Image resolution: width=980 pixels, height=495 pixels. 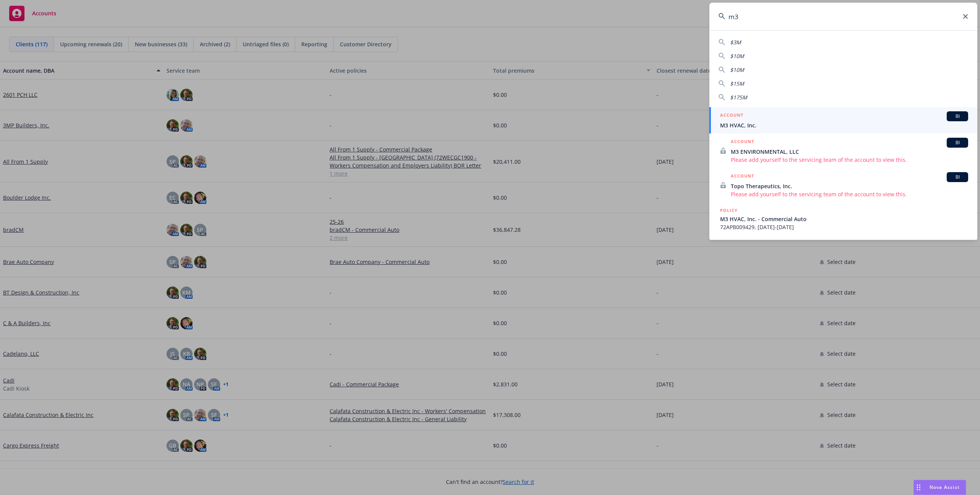 I want to click on a: ACCOUNTBIM3 HVAC, Inc., so click(x=843, y=120).